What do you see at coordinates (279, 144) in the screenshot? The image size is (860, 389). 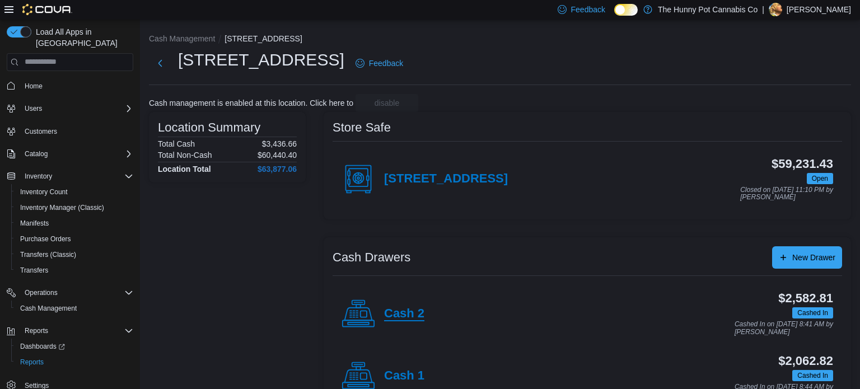 I see `p: $3,436.66` at bounding box center [279, 144].